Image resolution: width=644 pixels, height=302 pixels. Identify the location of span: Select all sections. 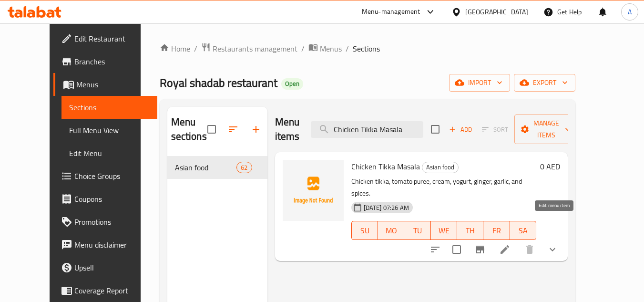
(212, 129).